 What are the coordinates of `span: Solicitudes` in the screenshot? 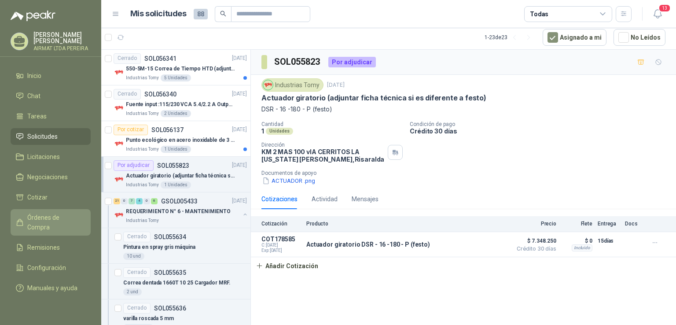 It's located at (42, 136).